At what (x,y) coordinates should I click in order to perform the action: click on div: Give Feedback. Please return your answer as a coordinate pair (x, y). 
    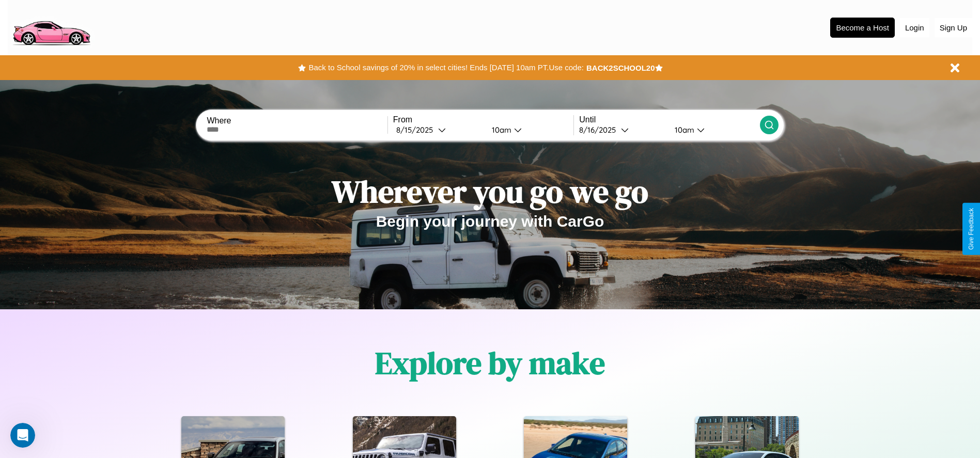
    Looking at the image, I should click on (971, 229).